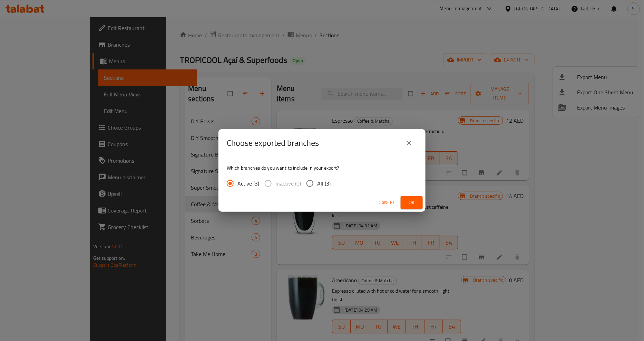 This screenshot has height=341, width=644. I want to click on button: Ok, so click(412, 202).